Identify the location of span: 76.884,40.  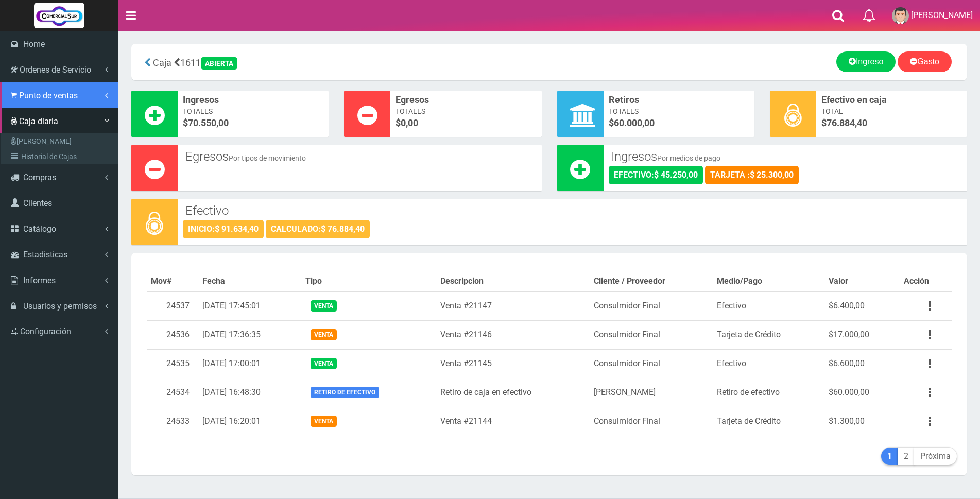
(847, 123).